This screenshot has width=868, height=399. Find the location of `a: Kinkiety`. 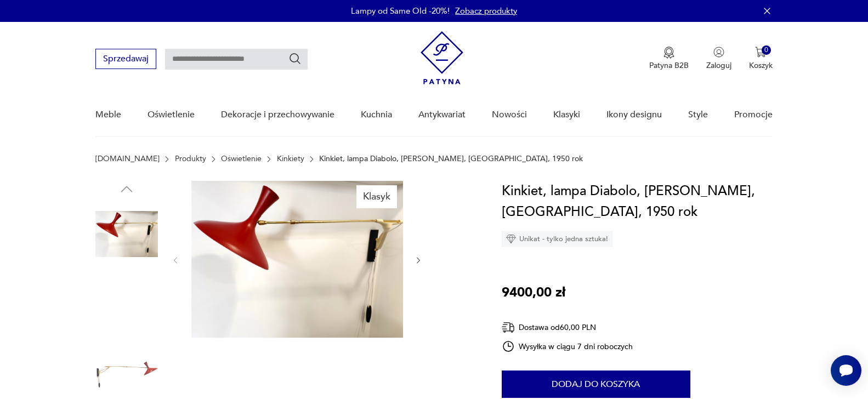

a: Kinkiety is located at coordinates (290, 159).